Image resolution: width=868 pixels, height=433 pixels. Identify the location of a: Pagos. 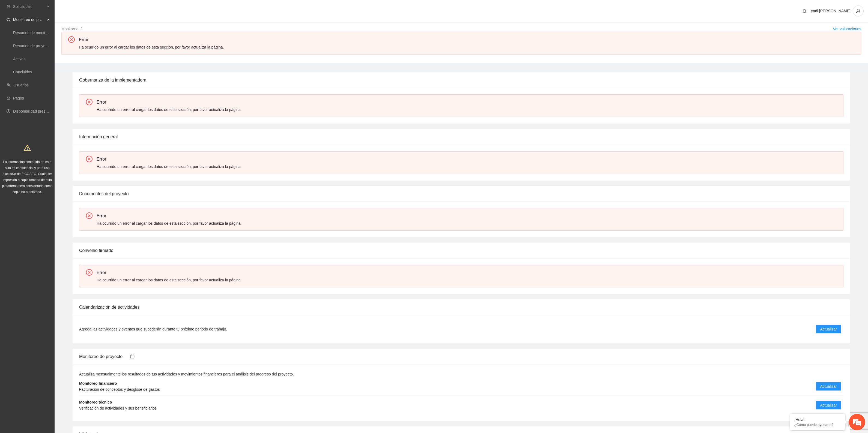
(19, 98).